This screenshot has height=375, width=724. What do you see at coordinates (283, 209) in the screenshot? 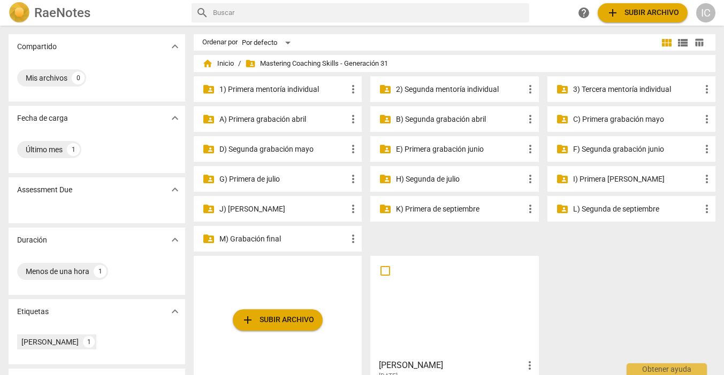
I see `p: J) Segunda de agosto` at bounding box center [283, 209].